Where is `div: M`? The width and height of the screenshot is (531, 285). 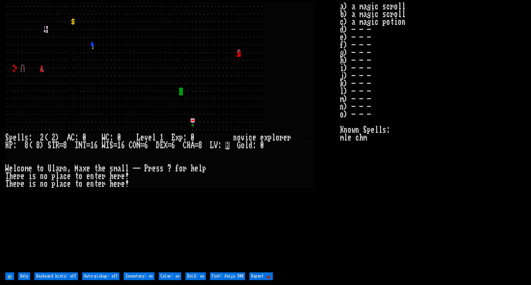 div: M is located at coordinates (77, 169).